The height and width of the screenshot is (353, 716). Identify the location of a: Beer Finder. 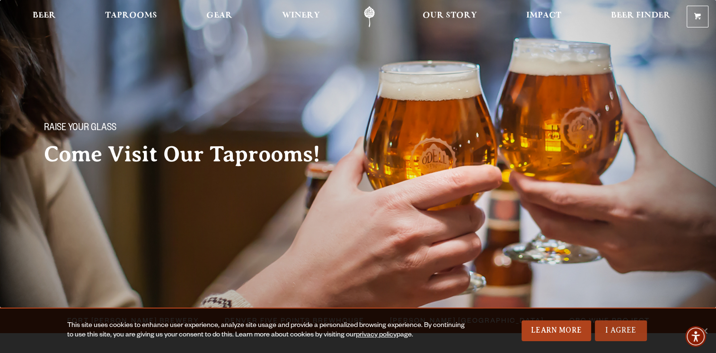
(640, 17).